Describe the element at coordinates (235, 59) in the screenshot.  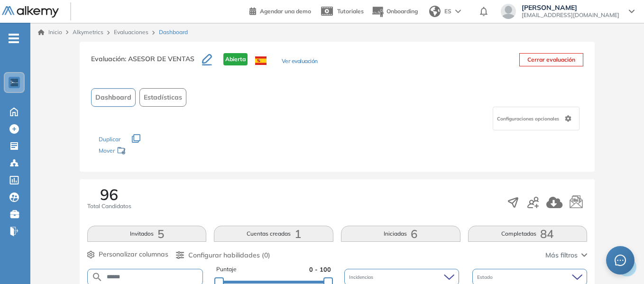
I see `span: Abierta` at that location.